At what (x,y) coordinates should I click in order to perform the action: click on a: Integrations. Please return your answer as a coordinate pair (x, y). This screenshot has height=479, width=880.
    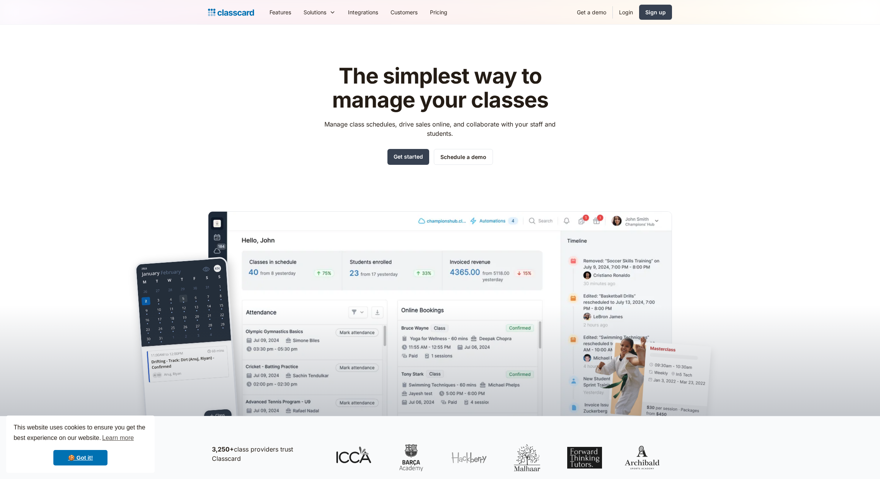
    Looking at the image, I should click on (363, 12).